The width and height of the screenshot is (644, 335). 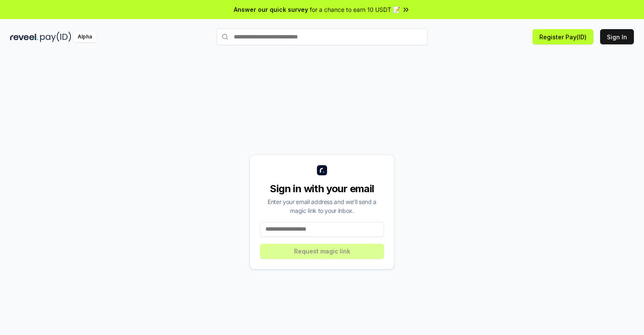 I want to click on div: Sign in with your email, so click(x=322, y=188).